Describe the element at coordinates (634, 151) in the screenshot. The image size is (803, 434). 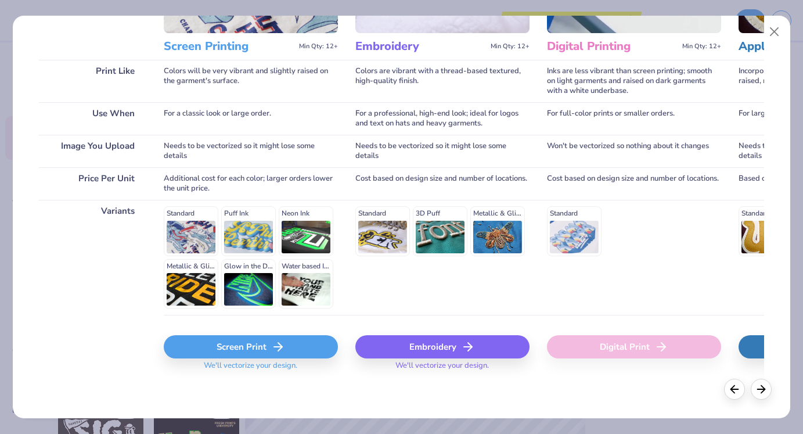
I see `div: Won't be vectorized so nothing about it changes` at that location.